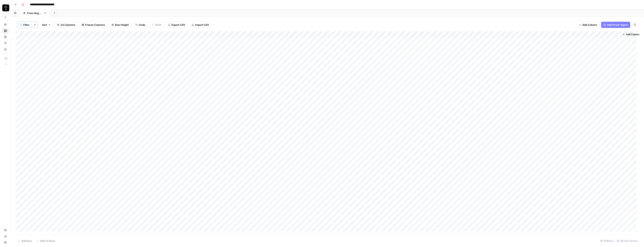  What do you see at coordinates (157, 25) in the screenshot?
I see `button: Redo` at bounding box center [157, 25].